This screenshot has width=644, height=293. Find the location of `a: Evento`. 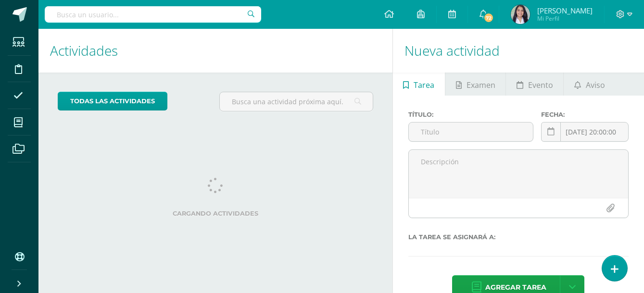

a: Evento is located at coordinates (534, 84).